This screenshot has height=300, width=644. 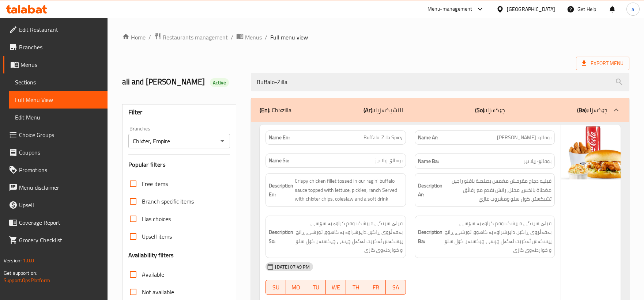 What do you see at coordinates (55, 223) in the screenshot?
I see `a: Coverage Report` at bounding box center [55, 223].